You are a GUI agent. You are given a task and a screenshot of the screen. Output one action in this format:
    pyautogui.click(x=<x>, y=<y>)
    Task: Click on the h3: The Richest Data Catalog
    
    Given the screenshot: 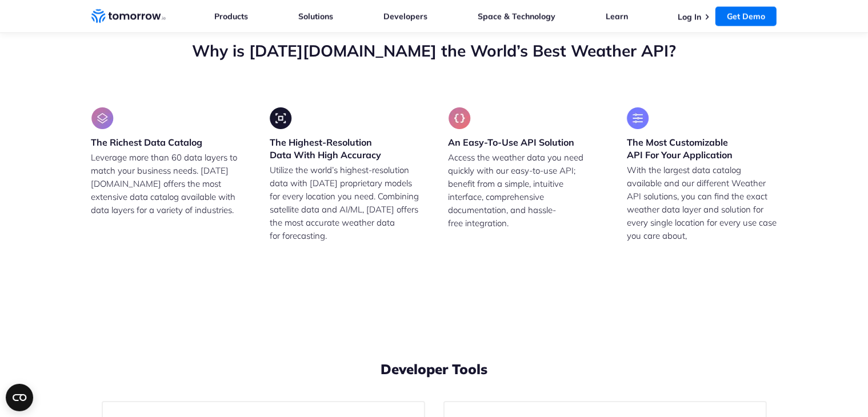 What is the action you would take?
    pyautogui.click(x=147, y=142)
    